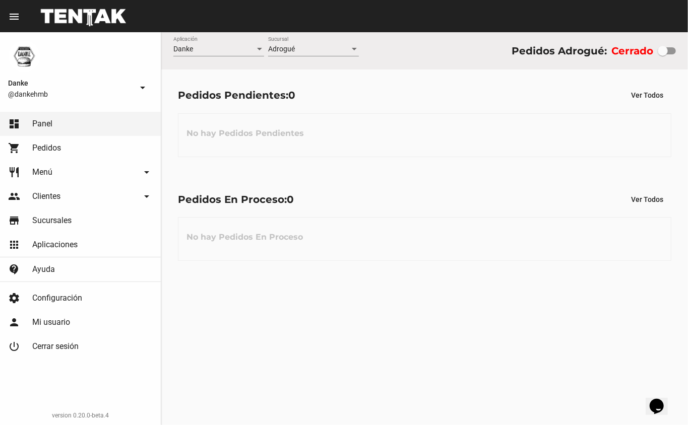  I want to click on span: Cerrar sesión, so click(55, 347).